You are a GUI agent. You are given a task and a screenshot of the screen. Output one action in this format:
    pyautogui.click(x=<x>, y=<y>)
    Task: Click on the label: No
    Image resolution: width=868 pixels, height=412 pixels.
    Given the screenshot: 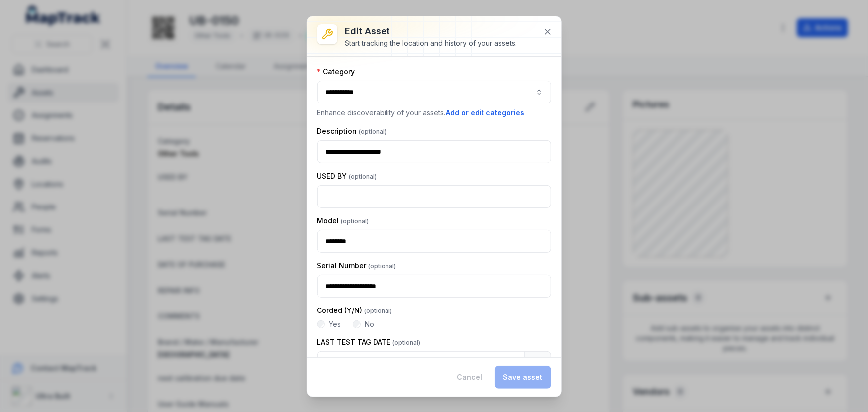 What is the action you would take?
    pyautogui.click(x=369, y=324)
    